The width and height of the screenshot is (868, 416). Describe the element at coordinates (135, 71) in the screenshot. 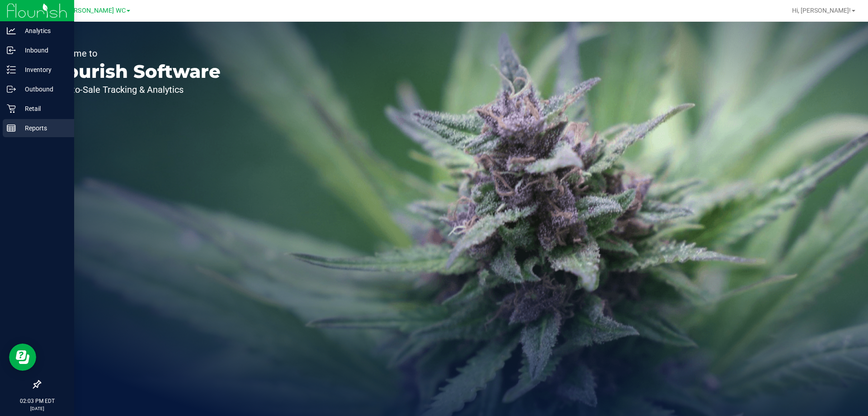

I see `p: Flourish Software` at that location.